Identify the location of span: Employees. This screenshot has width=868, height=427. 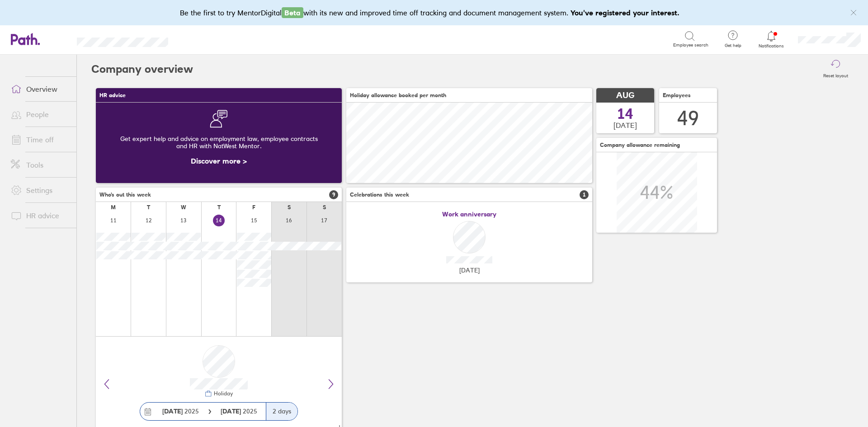
(677, 96).